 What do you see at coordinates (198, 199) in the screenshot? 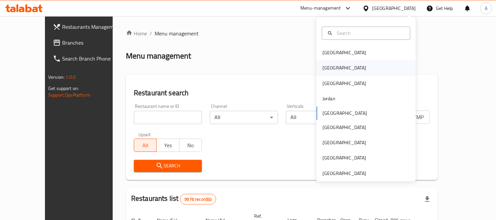
I see `span: 9976 record(s)` at bounding box center [198, 199].